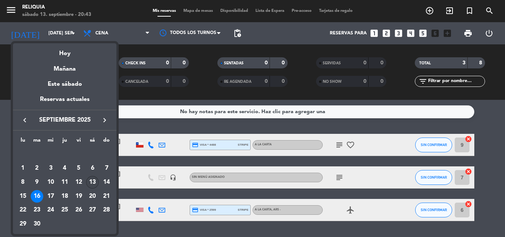 This screenshot has height=237, width=505. I want to click on div: 1, so click(23, 168).